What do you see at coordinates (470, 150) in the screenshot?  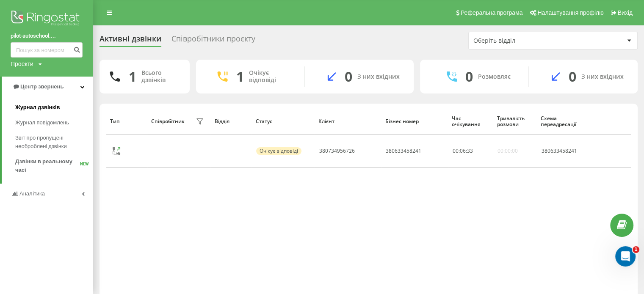 I see `span: 33` at bounding box center [470, 150].